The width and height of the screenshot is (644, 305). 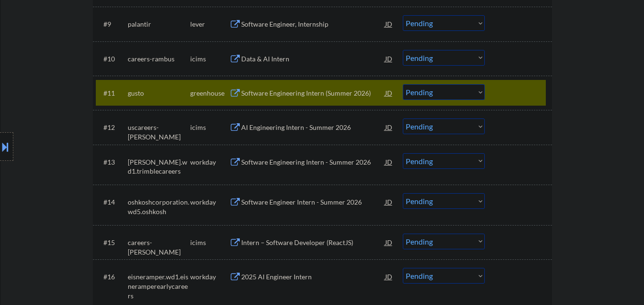 What do you see at coordinates (112, 243) in the screenshot?
I see `div: #15` at bounding box center [112, 243].